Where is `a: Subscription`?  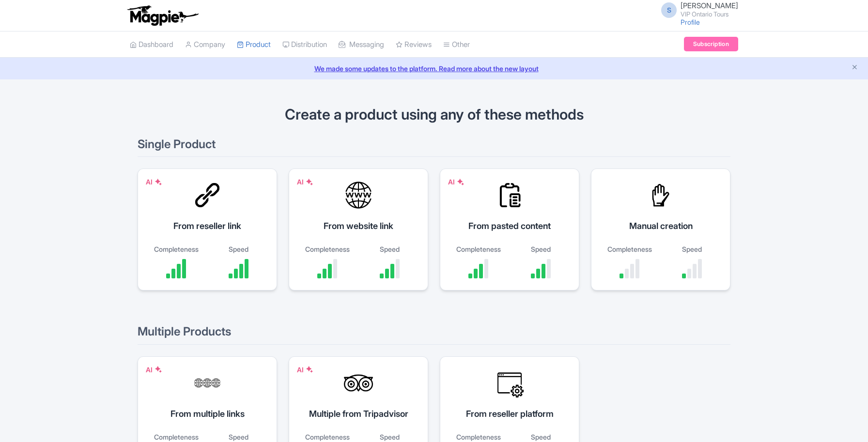 a: Subscription is located at coordinates (711, 44).